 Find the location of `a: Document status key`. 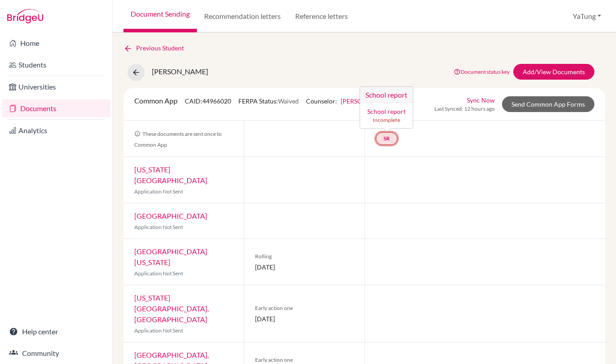

a: Document status key is located at coordinates (481, 72).